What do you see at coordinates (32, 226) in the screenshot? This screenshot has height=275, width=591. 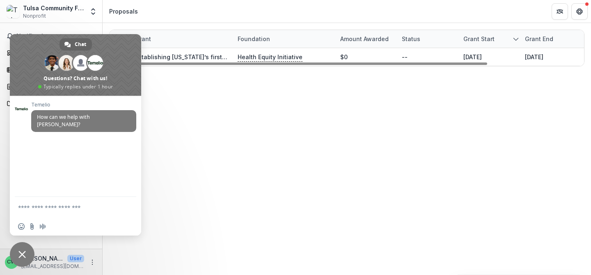 I see `span: Send a file` at bounding box center [32, 226].